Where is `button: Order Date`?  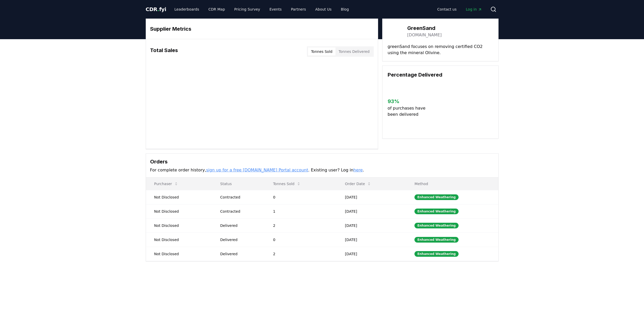
button: Order Date is located at coordinates (358, 184).